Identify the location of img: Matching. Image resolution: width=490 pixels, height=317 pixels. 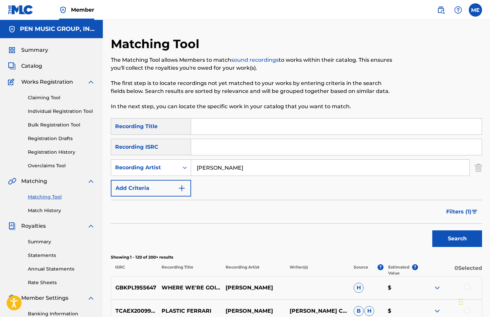
(12, 181).